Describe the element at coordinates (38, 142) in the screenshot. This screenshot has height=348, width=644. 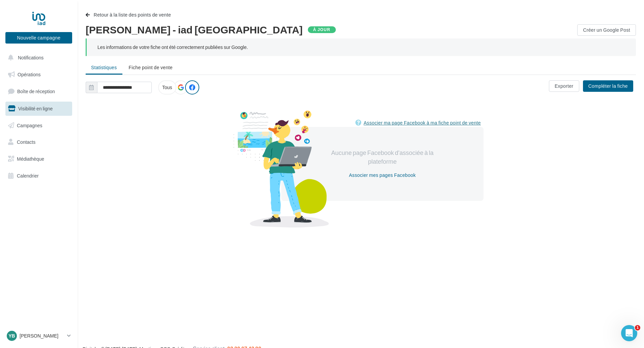
I see `a: Contacts` at that location.